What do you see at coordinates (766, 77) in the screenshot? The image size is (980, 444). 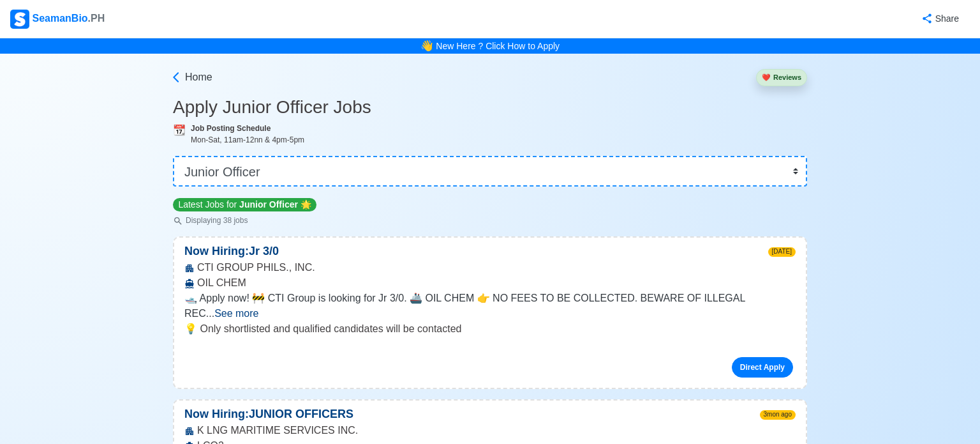 I see `span: heart` at bounding box center [766, 77].